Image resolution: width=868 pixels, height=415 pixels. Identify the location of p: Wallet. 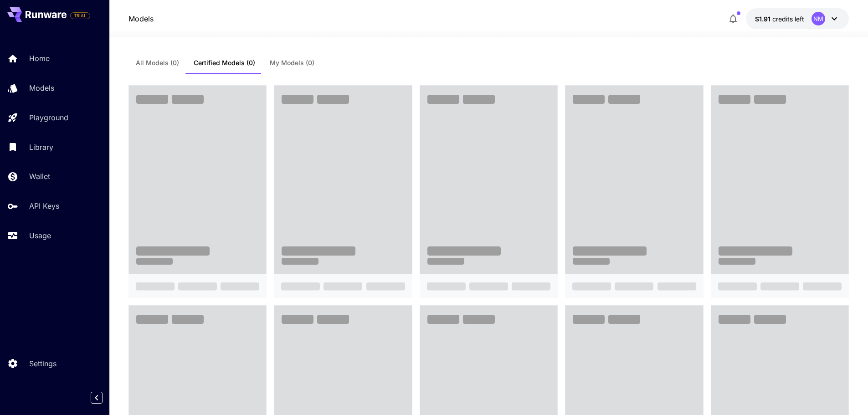
(39, 176).